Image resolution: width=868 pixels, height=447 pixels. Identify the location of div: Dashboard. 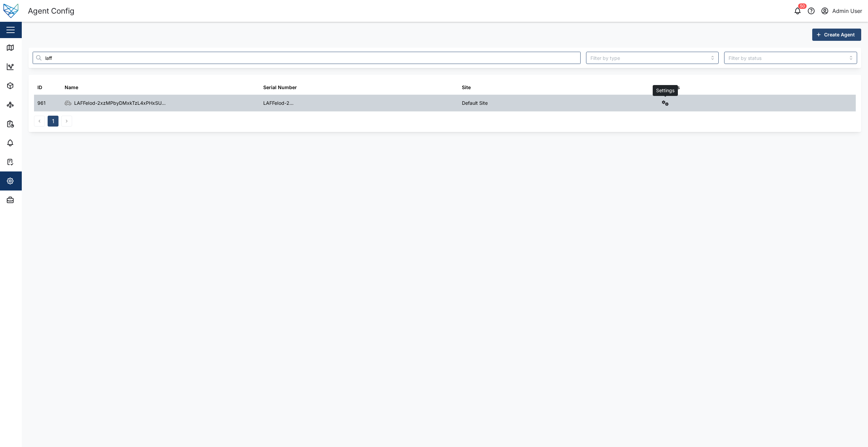
(33, 66).